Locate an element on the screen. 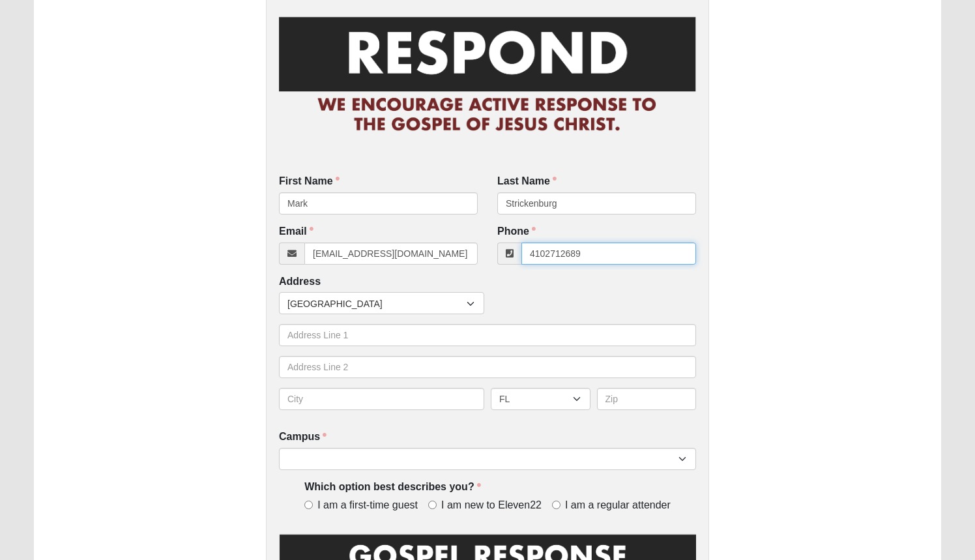 The image size is (975, 560). img: RespondCardHeader.png is located at coordinates (488, 75).